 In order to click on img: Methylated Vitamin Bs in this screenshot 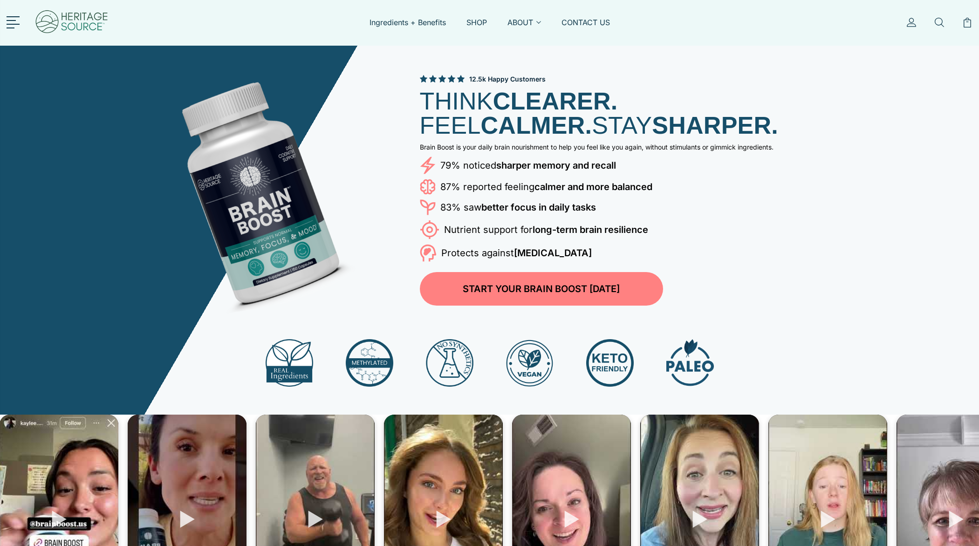, I will do `click(369, 363)`.